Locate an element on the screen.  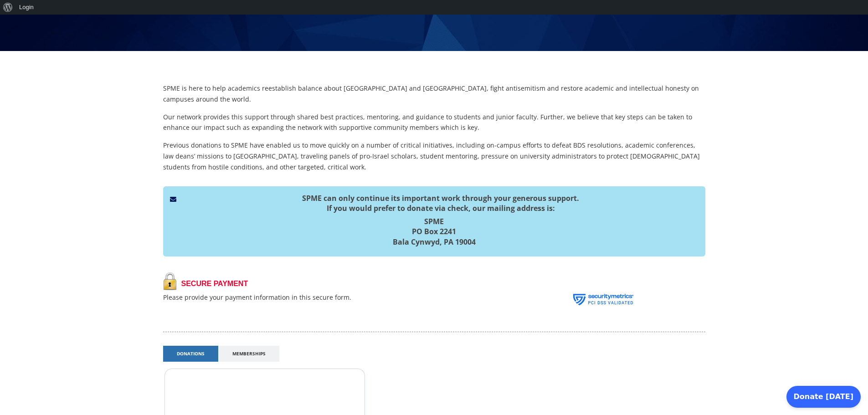
span: Donations is located at coordinates (190, 353).